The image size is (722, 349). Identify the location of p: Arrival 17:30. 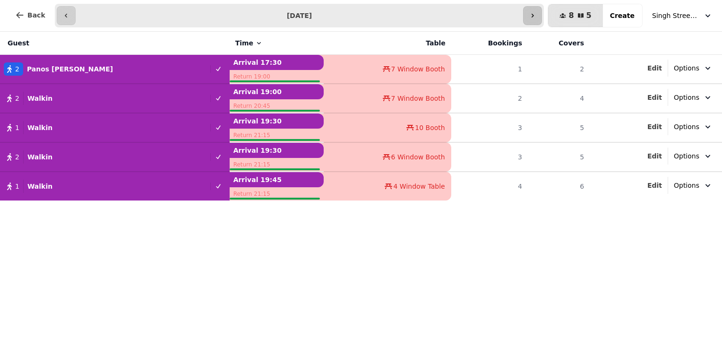
(277, 62).